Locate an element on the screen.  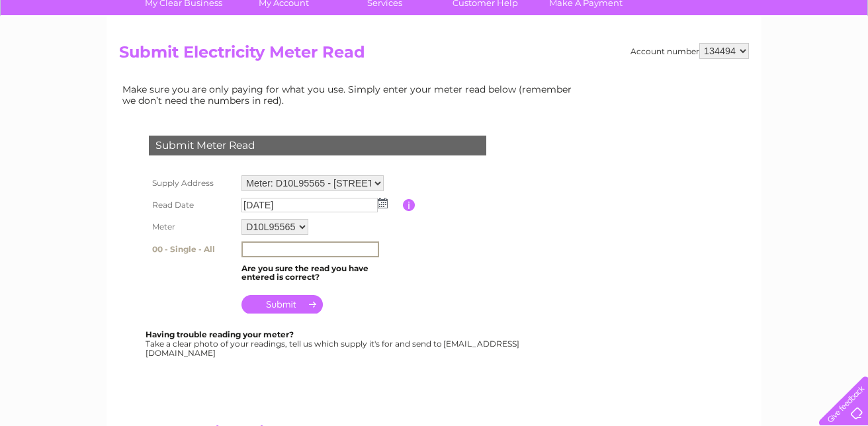
div: Submit Meter Read is located at coordinates (317, 145).